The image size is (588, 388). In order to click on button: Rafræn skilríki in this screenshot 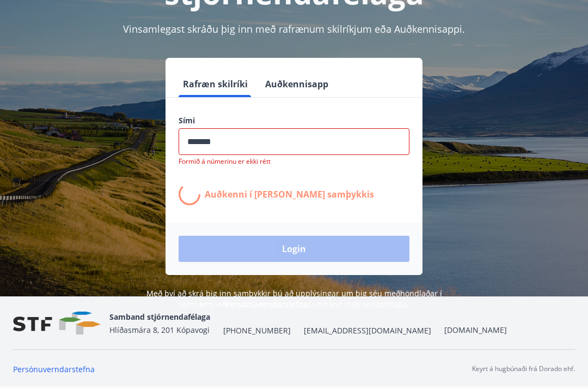, I will do `click(216, 84)`.